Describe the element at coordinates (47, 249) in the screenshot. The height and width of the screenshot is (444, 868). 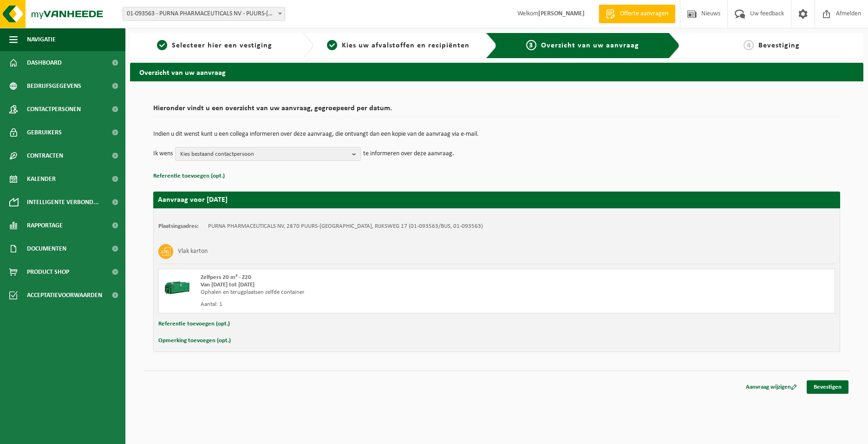
I see `span: Documenten` at that location.